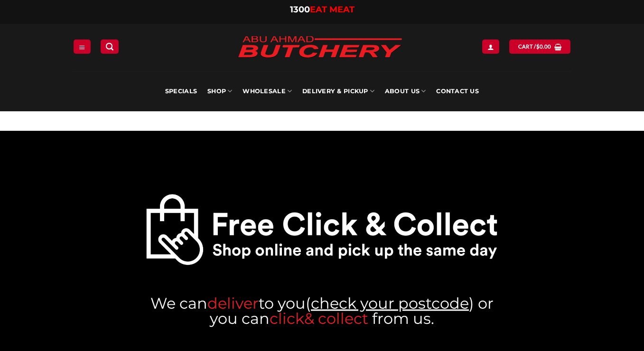 The image size is (644, 351). What do you see at coordinates (322, 229) in the screenshot?
I see `a: Abu-Ahmad-Butchery-Sydney-Online-Halal-Butcher-click and collect your meat punchbowl` at bounding box center [322, 229].